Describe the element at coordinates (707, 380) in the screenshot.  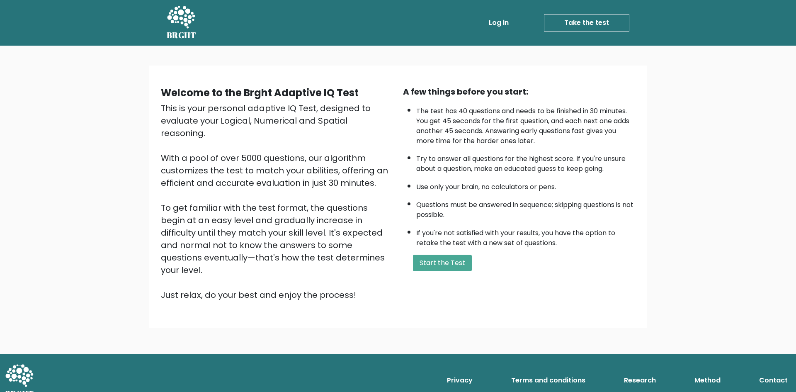
I see `a: Method` at that location.